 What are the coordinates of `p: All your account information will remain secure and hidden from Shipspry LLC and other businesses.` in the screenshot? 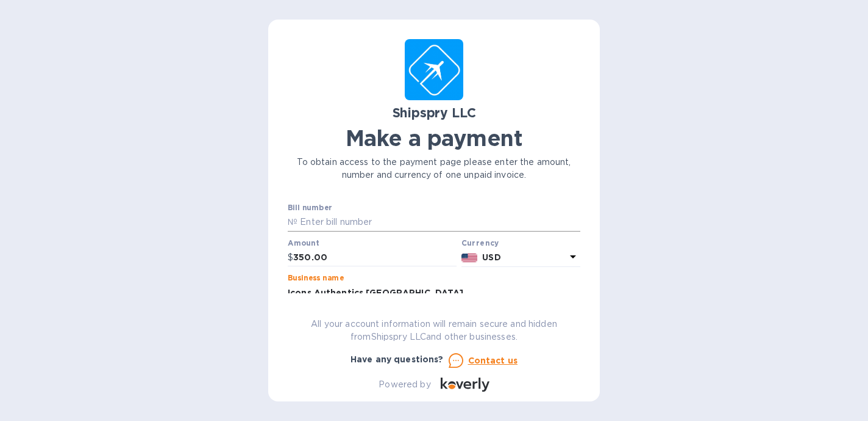 It's located at (434, 330).